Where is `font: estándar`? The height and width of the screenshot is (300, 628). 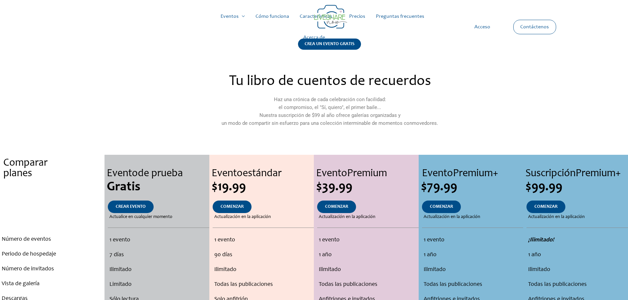 font: estándar is located at coordinates (262, 174).